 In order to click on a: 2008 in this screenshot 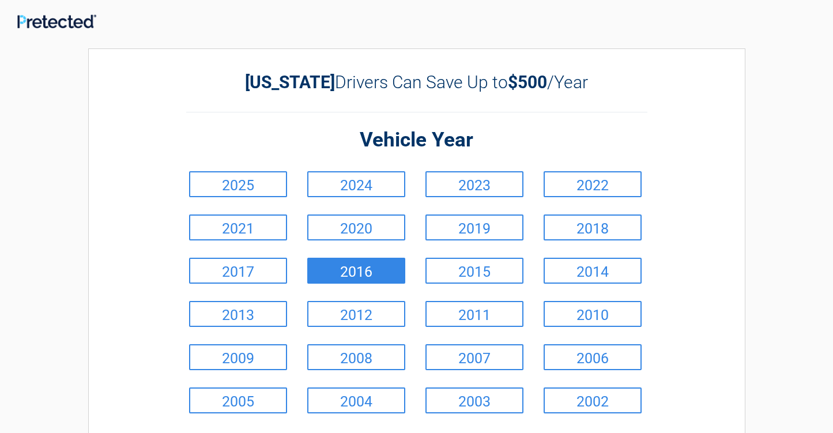, I will do `click(356, 357)`.